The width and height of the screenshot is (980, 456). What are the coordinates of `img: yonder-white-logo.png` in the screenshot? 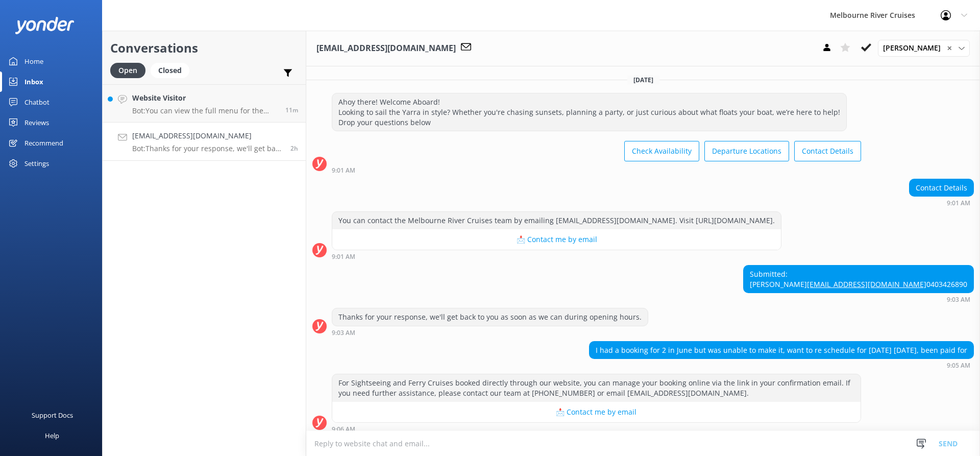 It's located at (44, 25).